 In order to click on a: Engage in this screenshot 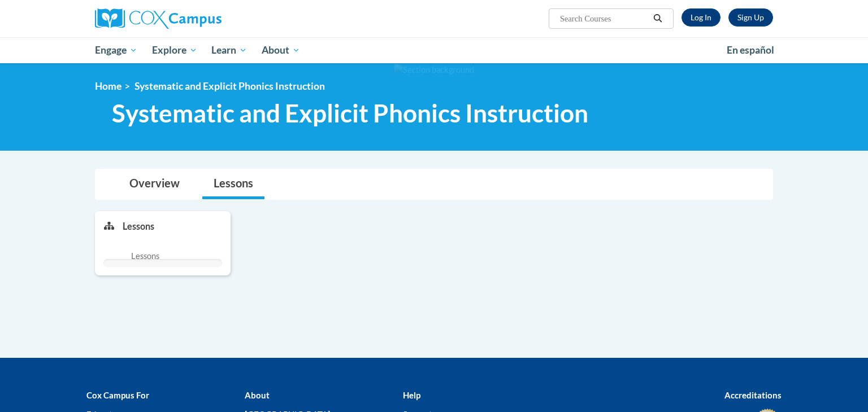, I will do `click(116, 51)`.